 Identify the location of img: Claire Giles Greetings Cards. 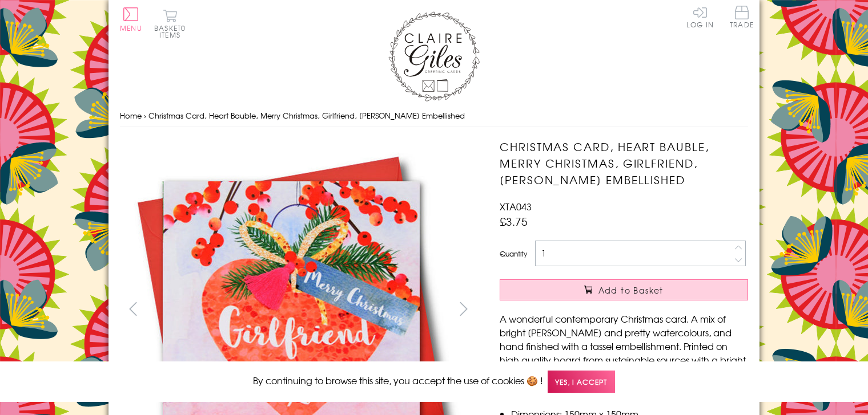
(434, 56).